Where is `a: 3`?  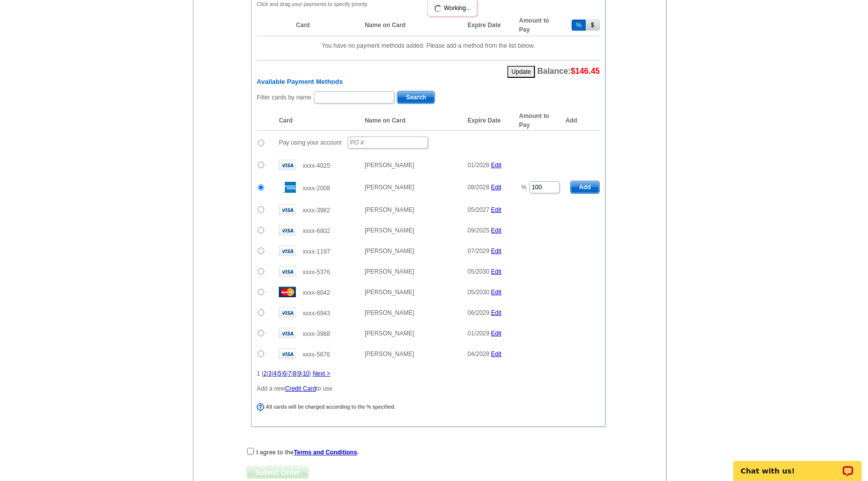
a: 3 is located at coordinates (270, 374).